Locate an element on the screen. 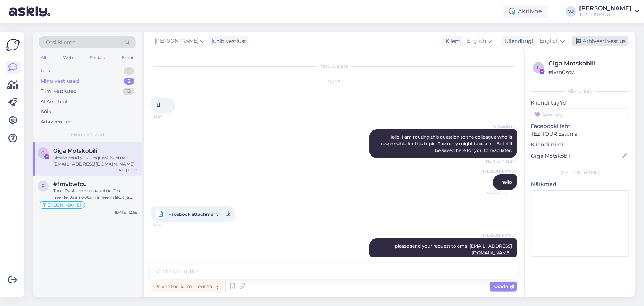 Image resolution: width=644 pixels, height=306 pixels. span: Nähtud ✓ 13:34 is located at coordinates (500, 161).